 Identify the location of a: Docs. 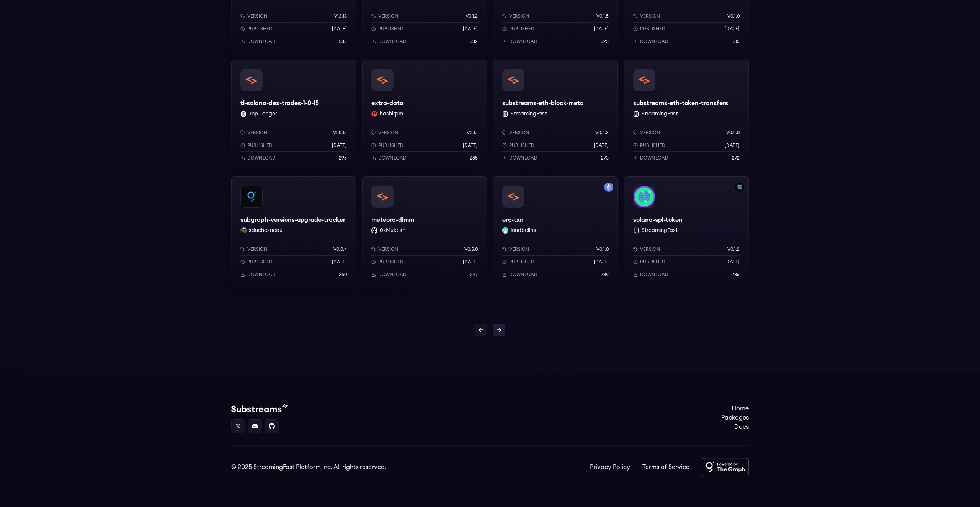
(735, 427).